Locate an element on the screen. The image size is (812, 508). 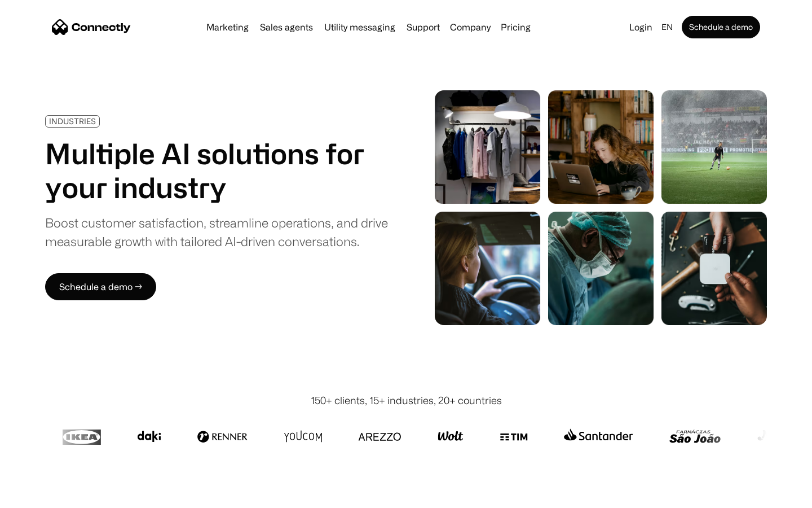
div: Boost customer satisfaction, streamline operations, and drive measurable growth with tailored AI-... is located at coordinates (216, 232).